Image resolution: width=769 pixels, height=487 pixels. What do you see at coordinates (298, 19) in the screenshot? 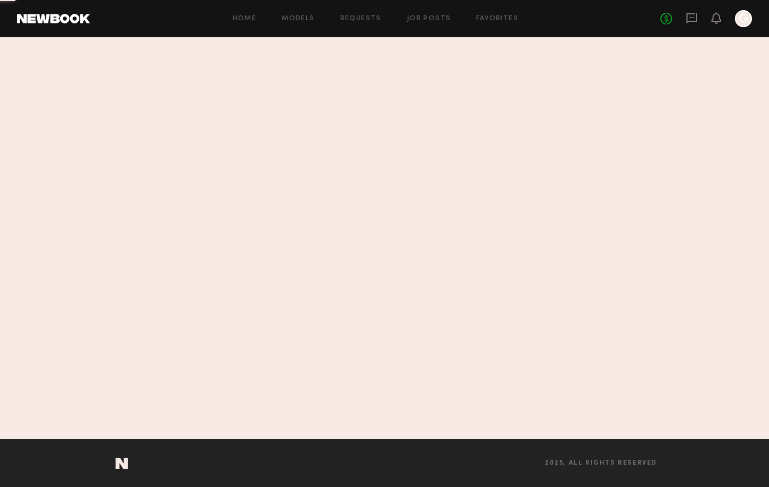
I see `a: Models` at bounding box center [298, 19].